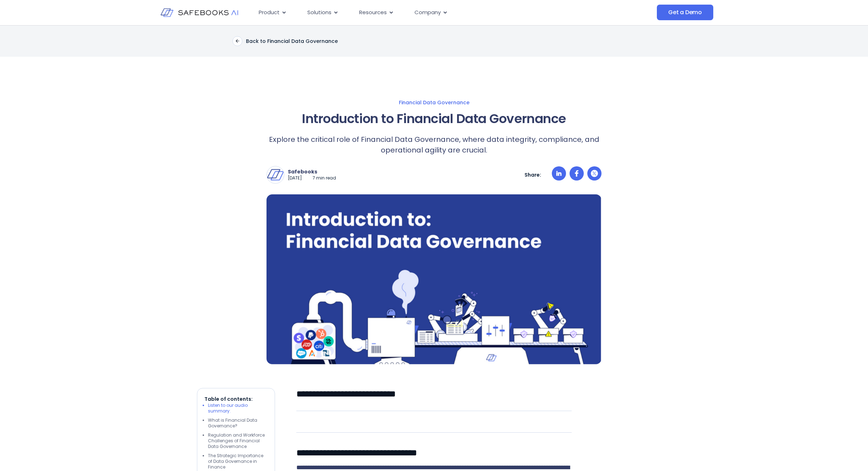 The image size is (868, 471). What do you see at coordinates (434, 103) in the screenshot?
I see `a: Financial Data Governance` at bounding box center [434, 103].